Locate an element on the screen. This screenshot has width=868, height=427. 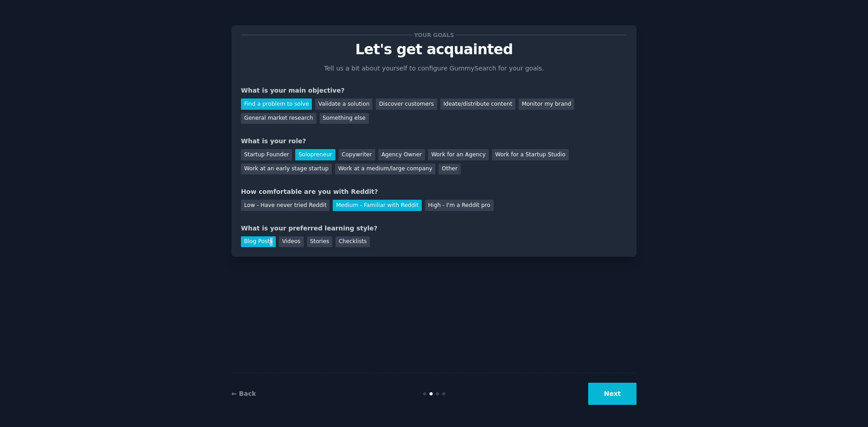
div: Something else is located at coordinates (344, 119).